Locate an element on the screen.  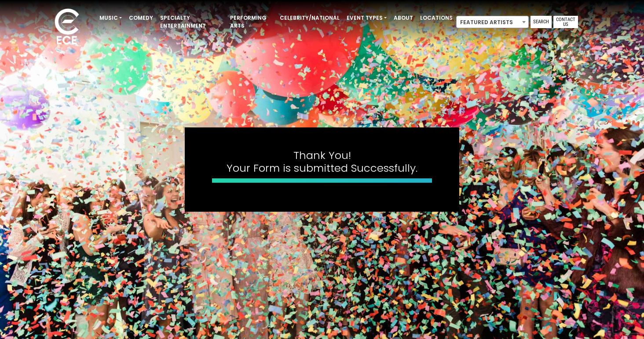
a: Contact Us is located at coordinates (566, 22).